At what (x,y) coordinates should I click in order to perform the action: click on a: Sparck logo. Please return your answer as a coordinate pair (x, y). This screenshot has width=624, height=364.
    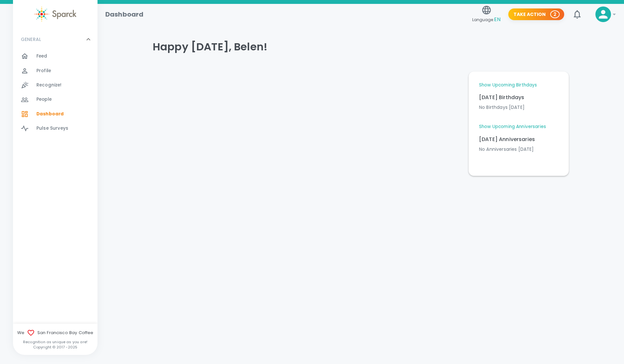
    Looking at the image, I should click on (55, 14).